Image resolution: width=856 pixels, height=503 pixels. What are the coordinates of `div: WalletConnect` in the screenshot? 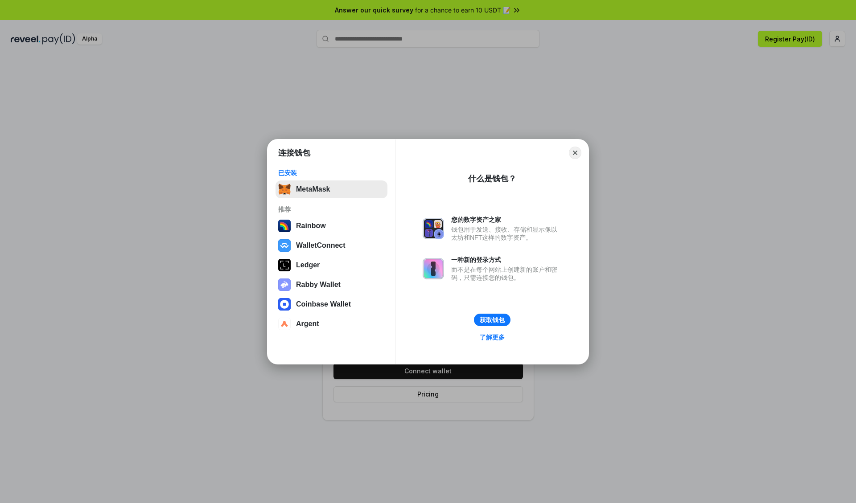 It's located at (321, 246).